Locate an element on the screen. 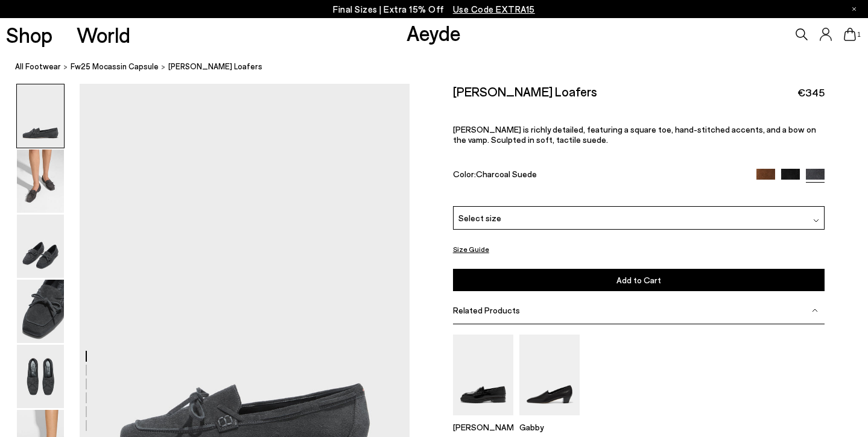  img: Jasper Moccasin Loafers - Image 2 is located at coordinates (40, 181).